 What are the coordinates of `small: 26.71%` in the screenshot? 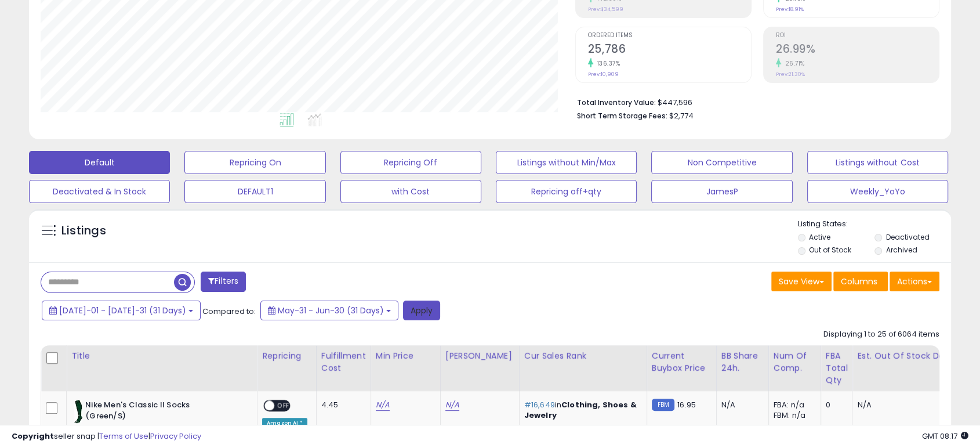 It's located at (792, 63).